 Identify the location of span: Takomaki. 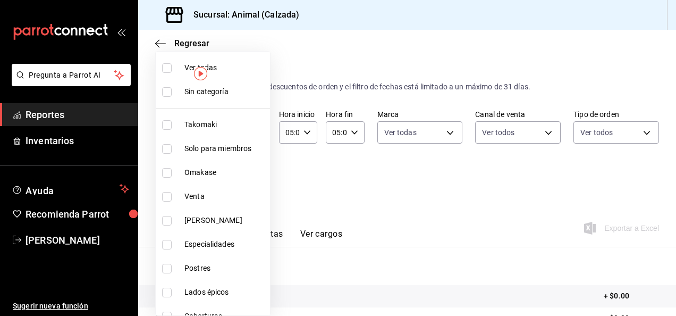
(225, 124).